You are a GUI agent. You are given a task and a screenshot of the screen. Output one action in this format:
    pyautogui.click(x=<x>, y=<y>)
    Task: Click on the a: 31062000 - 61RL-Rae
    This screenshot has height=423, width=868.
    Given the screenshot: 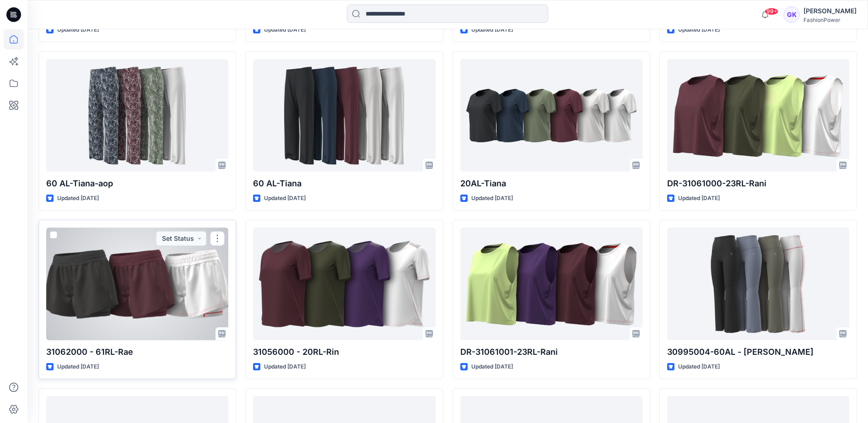 What is the action you would take?
    pyautogui.click(x=137, y=283)
    